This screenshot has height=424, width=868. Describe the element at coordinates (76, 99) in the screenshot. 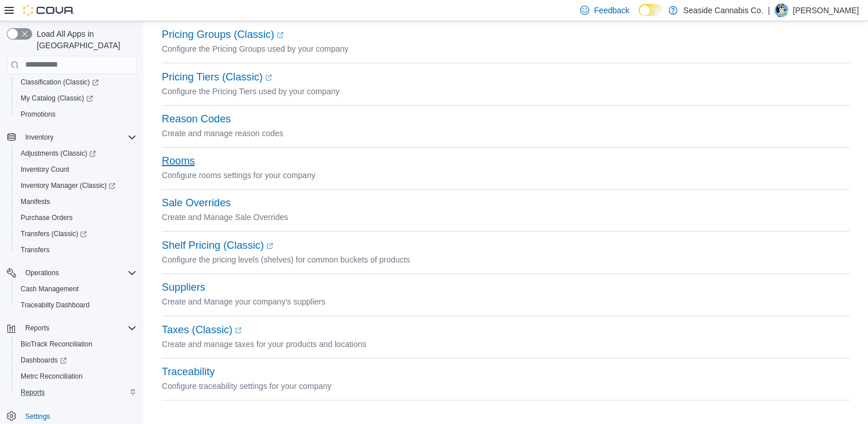

I see `a: My Catalog (Classic)` at that location.